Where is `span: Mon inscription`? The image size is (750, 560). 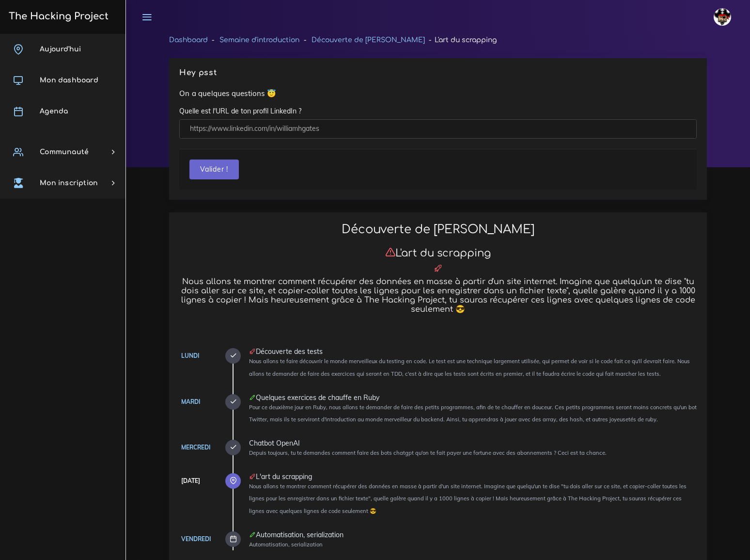
span: Mon inscription is located at coordinates (69, 183).